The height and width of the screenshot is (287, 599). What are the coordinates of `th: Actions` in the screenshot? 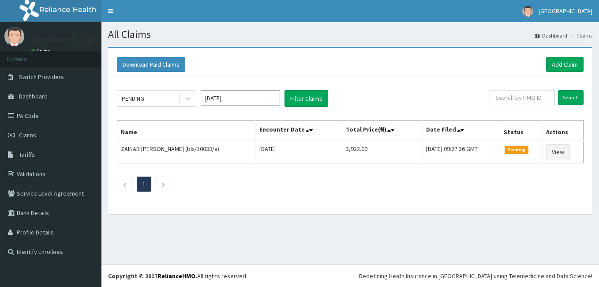 It's located at (563, 131).